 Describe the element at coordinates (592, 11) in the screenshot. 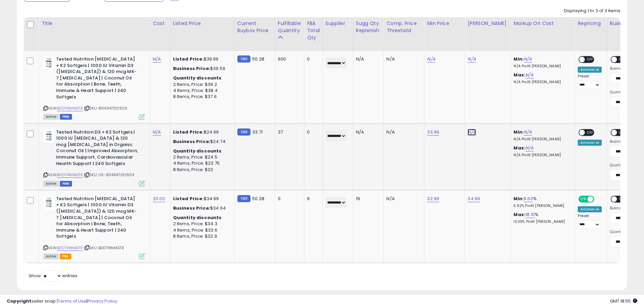

I see `div: Displaying 1 to 3 of 3 items` at that location.